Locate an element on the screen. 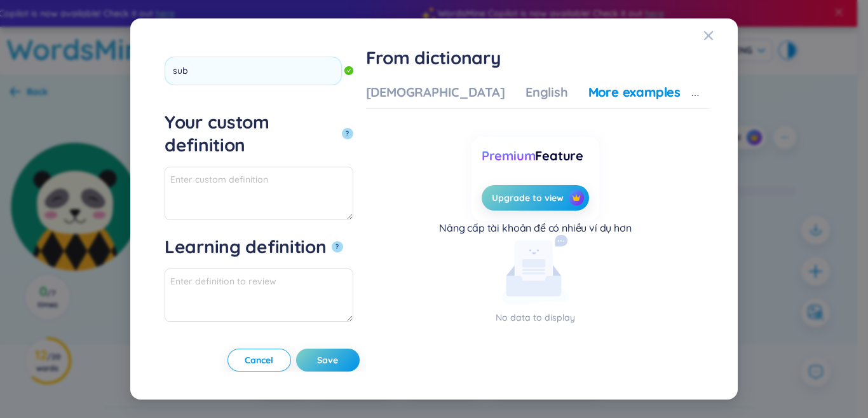 This screenshot has height=418, width=868. button: Upgrade to viewcrown icon is located at coordinates (535, 198).